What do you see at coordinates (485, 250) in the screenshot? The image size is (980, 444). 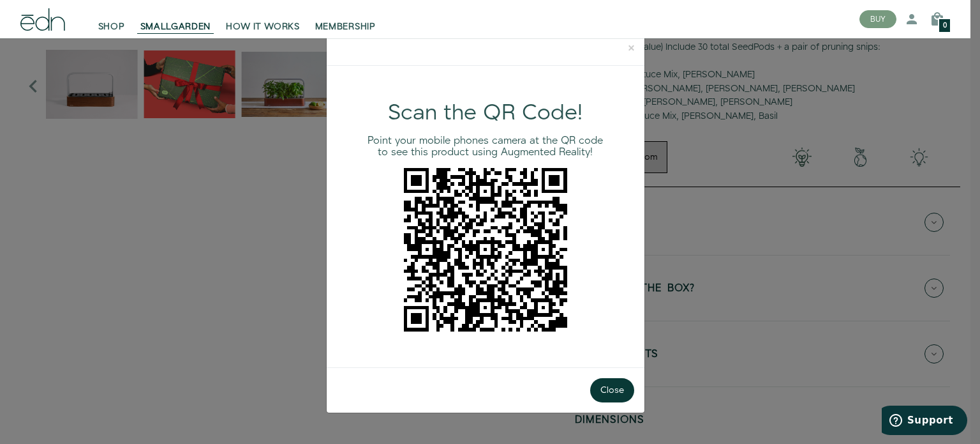 I see `div: https://www.edntech.com/products/smallgarden?activate_ar` at bounding box center [485, 250].